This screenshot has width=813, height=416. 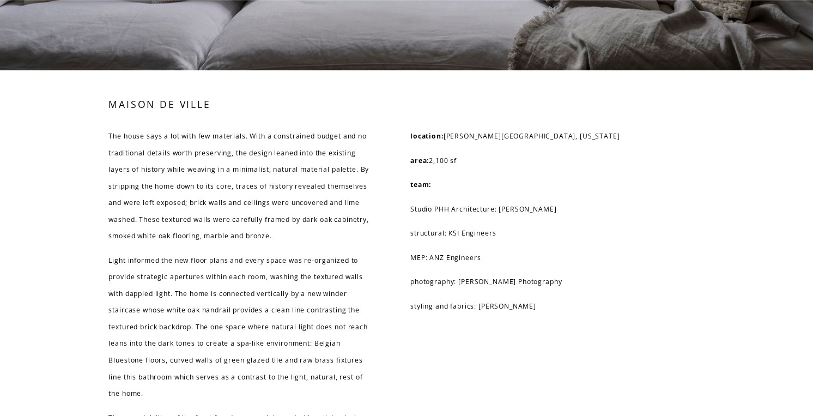 I want to click on p: MEP: ANZ Engineers, so click(x=524, y=258).